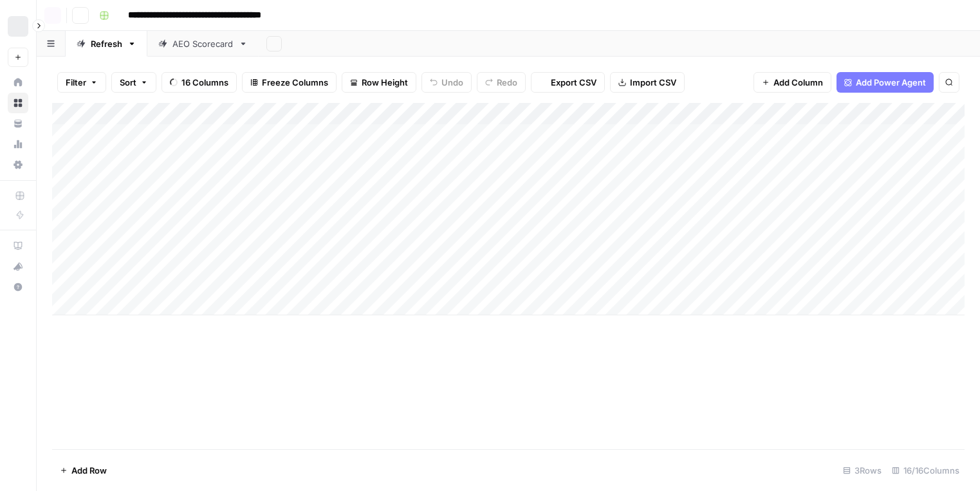  What do you see at coordinates (18, 82) in the screenshot?
I see `a: Home` at bounding box center [18, 82].